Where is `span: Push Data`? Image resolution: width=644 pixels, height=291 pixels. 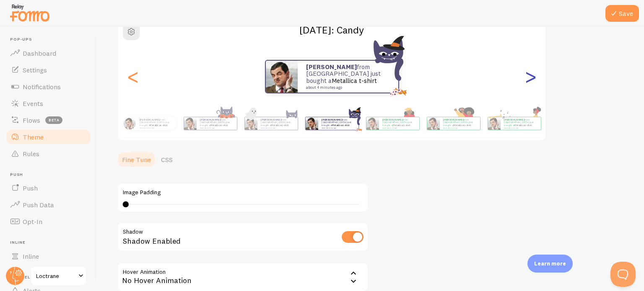 span: Push Data is located at coordinates (38, 205).